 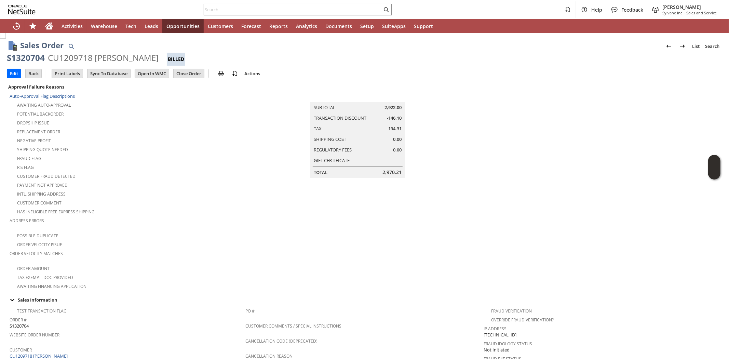 I want to click on h1: Sales Order, so click(x=42, y=45).